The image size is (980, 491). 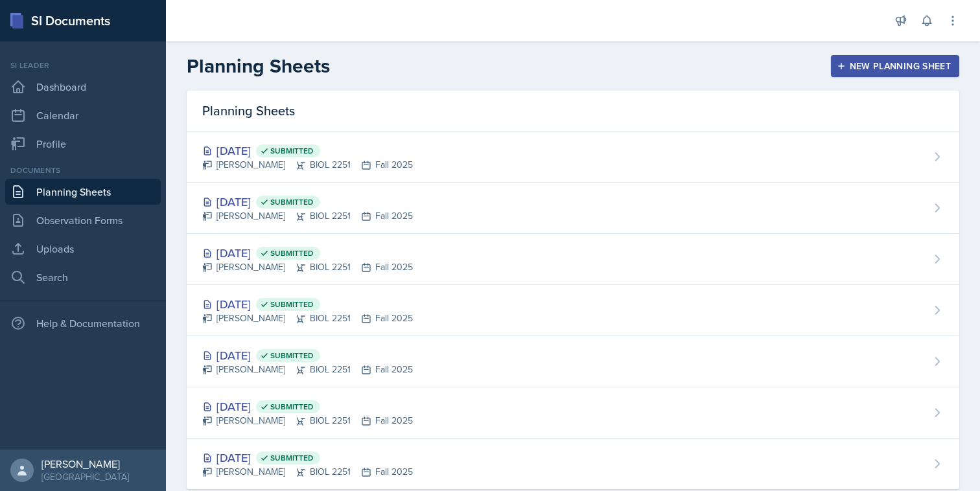 I want to click on div: New Planning Sheet, so click(x=895, y=66).